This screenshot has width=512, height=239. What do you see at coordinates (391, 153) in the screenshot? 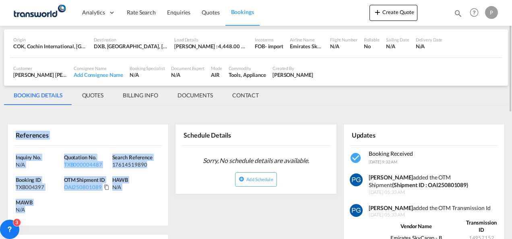
I see `span: Booking Received` at bounding box center [391, 153].